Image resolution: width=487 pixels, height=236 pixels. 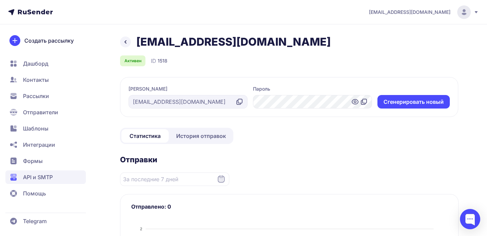 I want to click on span: Рассылки, so click(x=36, y=96).